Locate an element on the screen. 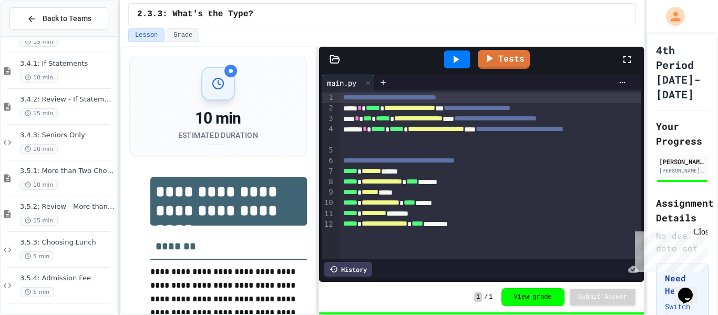 The height and width of the screenshot is (315, 718). div: 10 min is located at coordinates (218, 118).